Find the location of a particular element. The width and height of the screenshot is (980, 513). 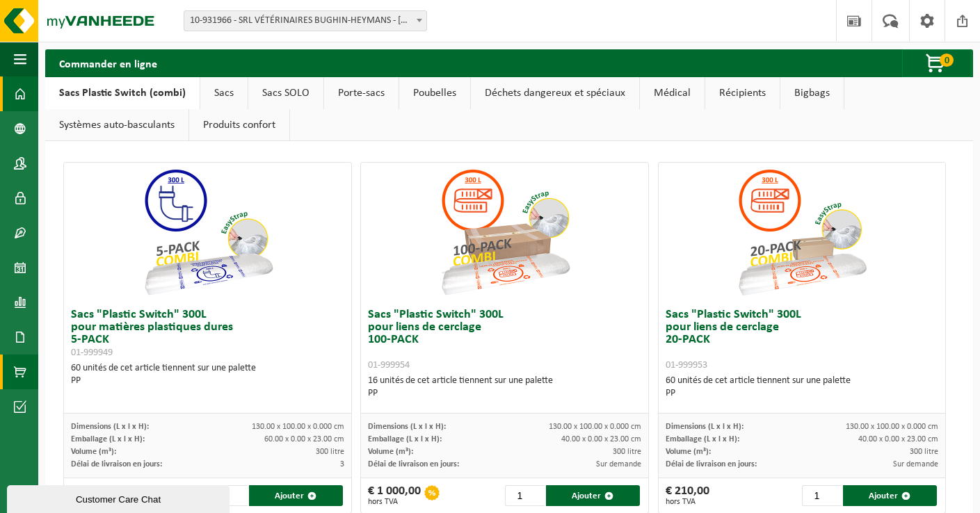

img: 01-999953 is located at coordinates (802, 232).